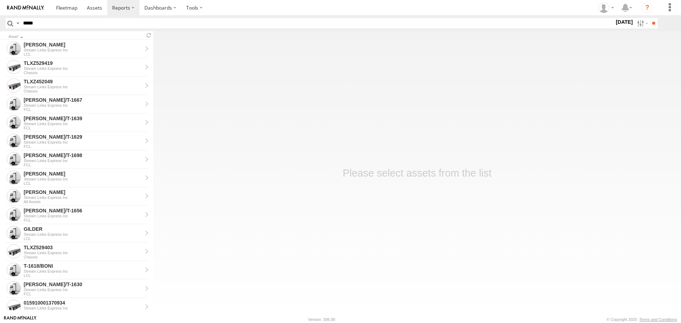 This screenshot has height=323, width=681. Describe the element at coordinates (83, 45) in the screenshot. I see `div: KENNY - View Asset History` at that location.